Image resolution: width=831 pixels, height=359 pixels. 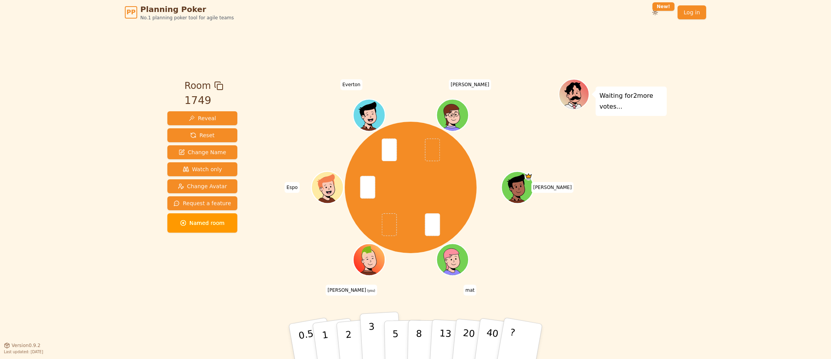 I want to click on button: Reset, so click(x=202, y=135).